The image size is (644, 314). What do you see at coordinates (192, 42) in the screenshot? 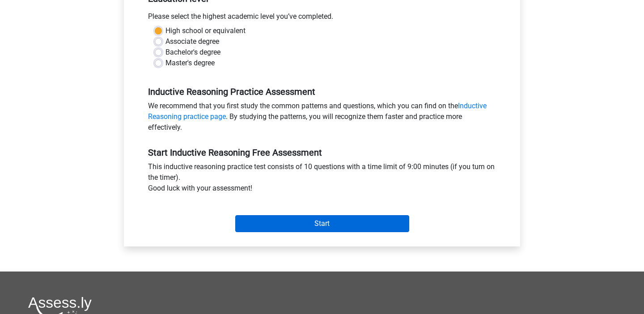
I see `label: Associate degree` at bounding box center [192, 42].